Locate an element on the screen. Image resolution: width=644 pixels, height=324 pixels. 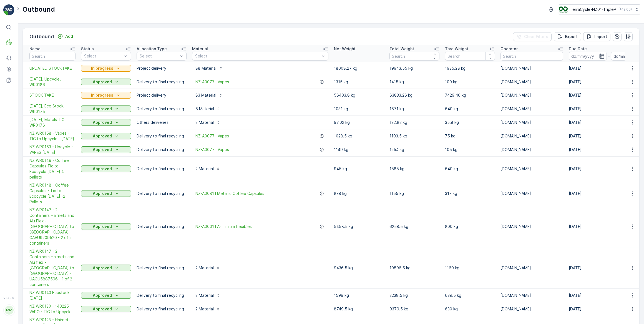
p: 10596.5 kg is located at coordinates (414, 268).